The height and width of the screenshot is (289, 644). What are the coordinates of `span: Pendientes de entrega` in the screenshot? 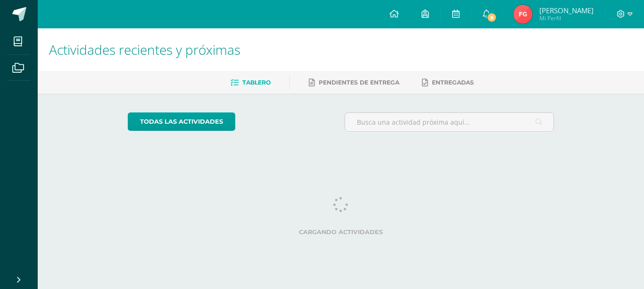 It's located at (358, 83).